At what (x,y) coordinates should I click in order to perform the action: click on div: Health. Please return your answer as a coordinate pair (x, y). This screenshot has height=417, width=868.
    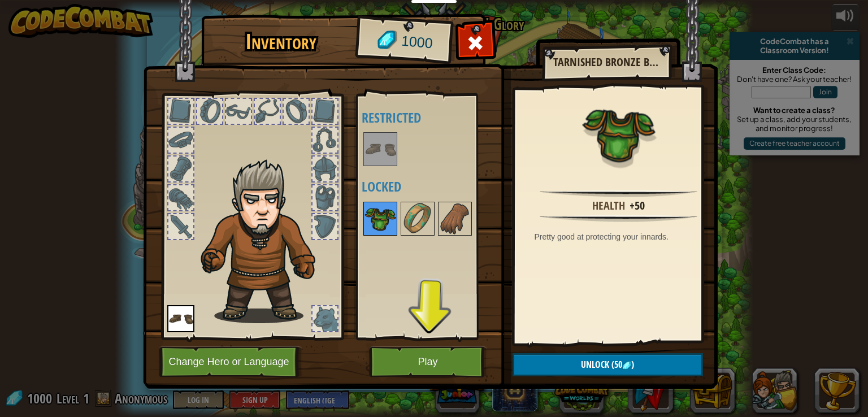
    Looking at the image, I should click on (608, 206).